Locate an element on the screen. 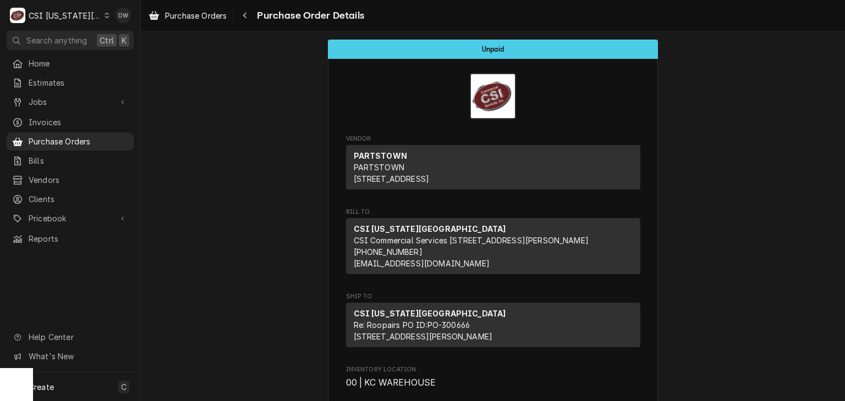 The height and width of the screenshot is (401, 845). div: Status is located at coordinates (493, 49).